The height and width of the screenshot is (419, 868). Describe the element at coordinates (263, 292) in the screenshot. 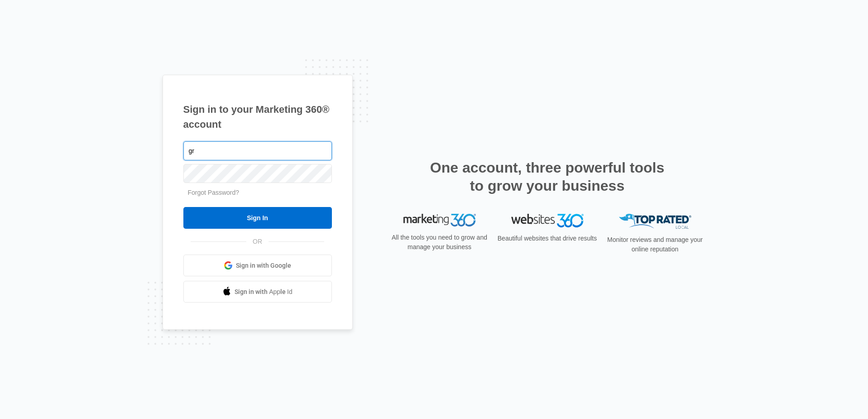

I see `span: Sign in with Apple Id` at that location.